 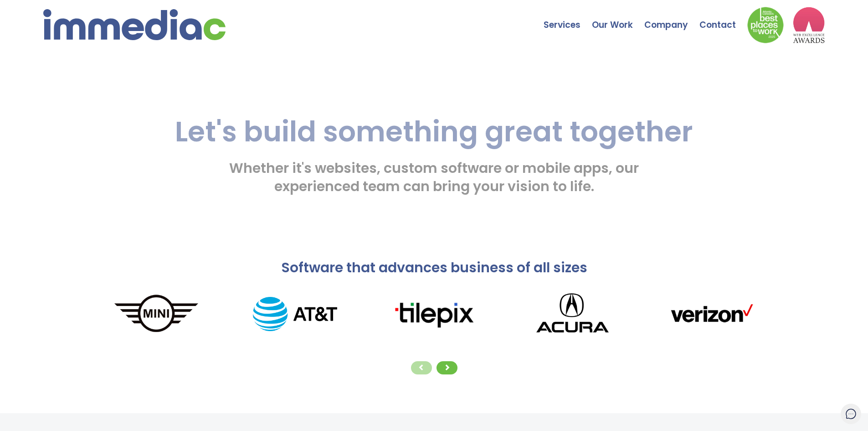 I want to click on img: Acura_logo.png, so click(x=572, y=313).